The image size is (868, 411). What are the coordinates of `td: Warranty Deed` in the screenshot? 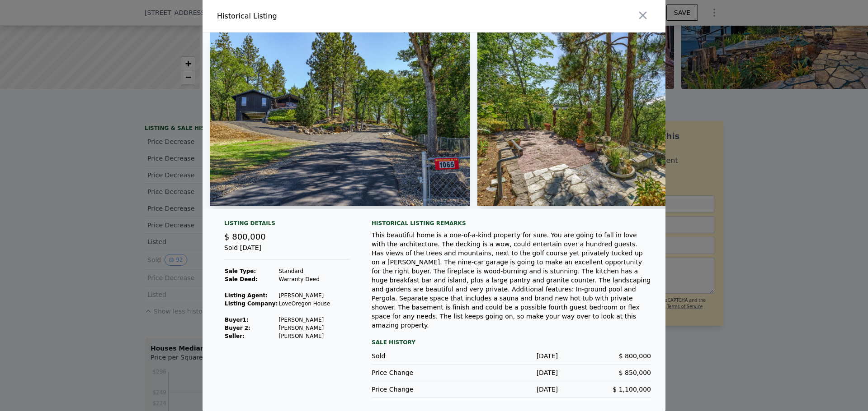 It's located at (304, 279).